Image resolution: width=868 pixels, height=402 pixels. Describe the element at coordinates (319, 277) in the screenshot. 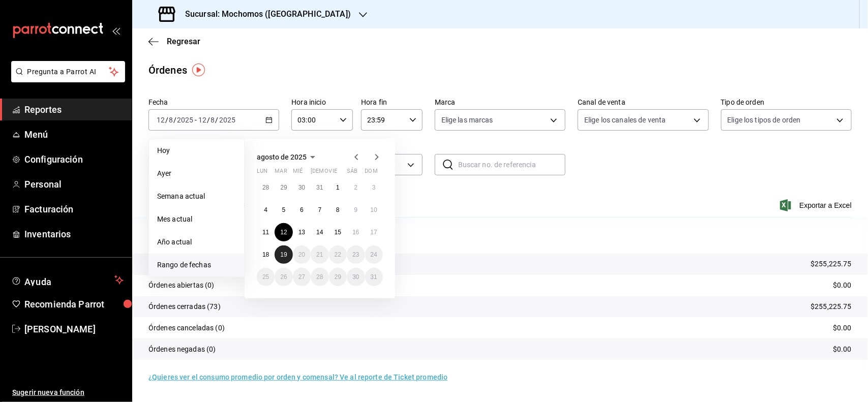

I see `abbr: 28 de agosto de 2025` at that location.